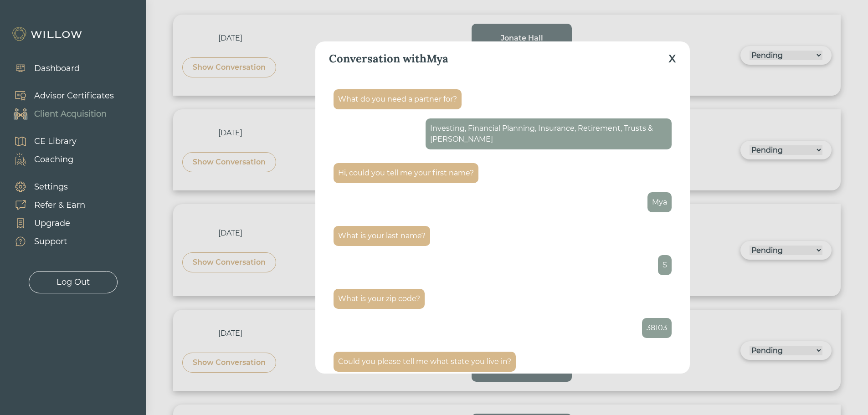  I want to click on a: Settings, so click(45, 187).